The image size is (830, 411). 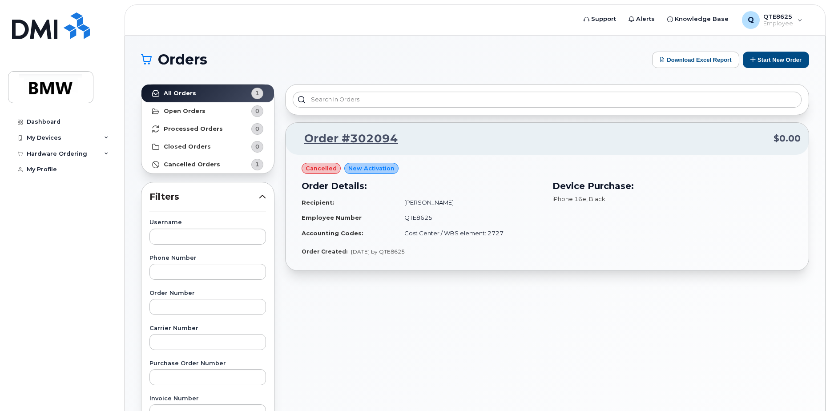 What do you see at coordinates (371, 168) in the screenshot?
I see `span: New Activation` at bounding box center [371, 168].